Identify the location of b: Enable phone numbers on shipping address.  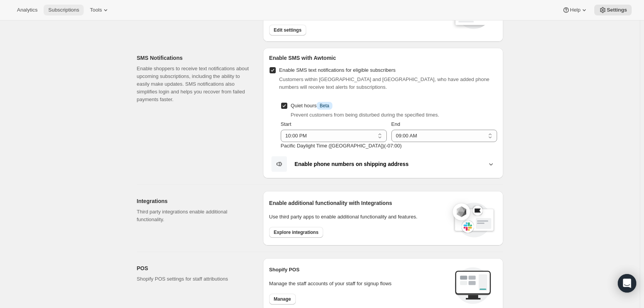
(352, 164).